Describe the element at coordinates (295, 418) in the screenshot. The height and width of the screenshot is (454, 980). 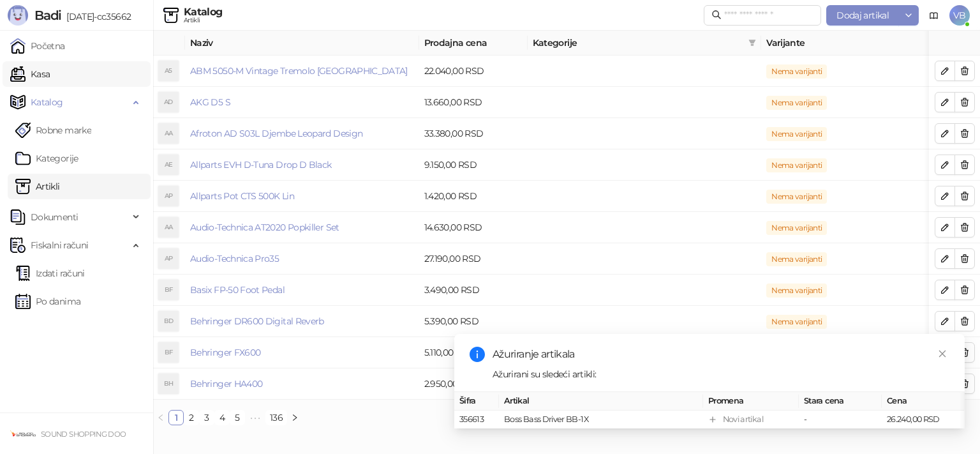
I see `span: right` at that location.